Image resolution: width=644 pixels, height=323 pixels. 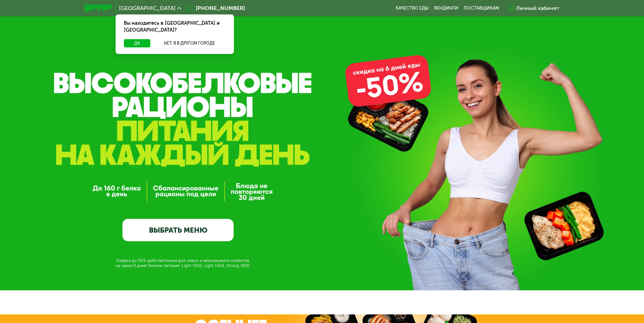 What do you see at coordinates (538, 8) in the screenshot?
I see `div: Личный кабинет` at bounding box center [538, 8].